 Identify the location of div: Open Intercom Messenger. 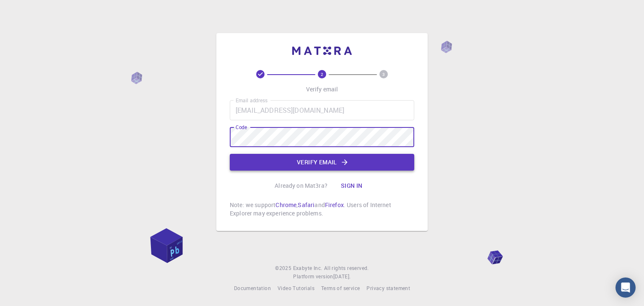
(626, 288).